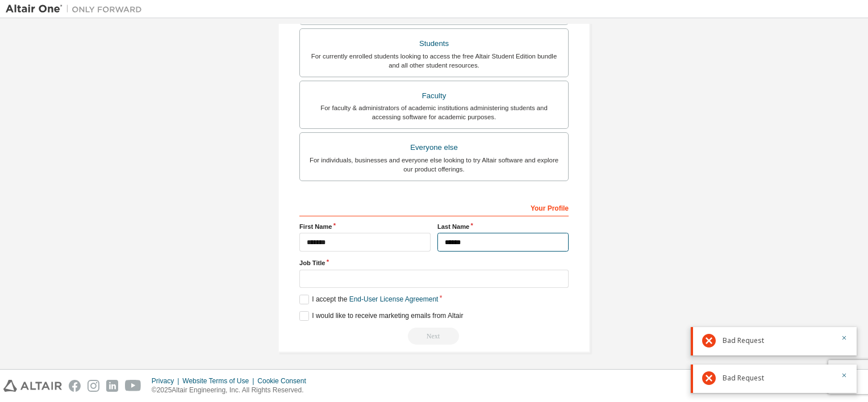 The image size is (868, 402). I want to click on label: I would like to receive marketing emails from Altair, so click(381, 315).